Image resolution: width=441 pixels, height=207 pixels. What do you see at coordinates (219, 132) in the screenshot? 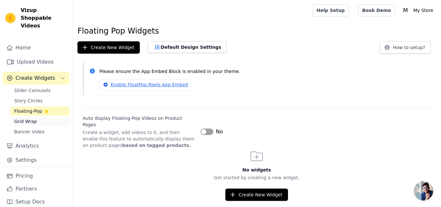
I see `span: No` at bounding box center [219, 132].